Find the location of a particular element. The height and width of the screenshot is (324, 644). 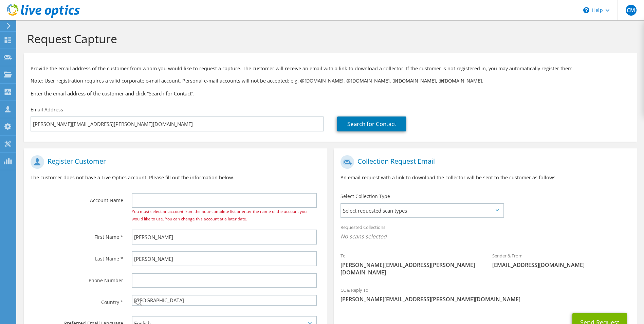

div: CC & Reply To is located at coordinates (485, 295).